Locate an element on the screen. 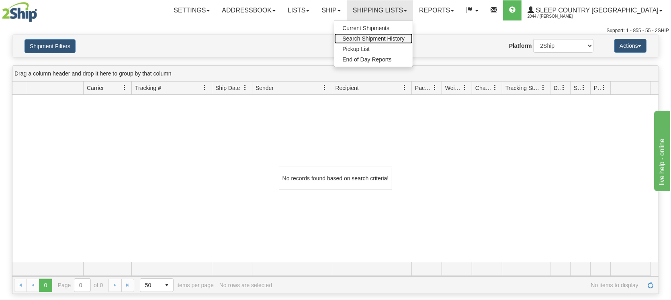  a: End of Day Reports is located at coordinates (373, 59).